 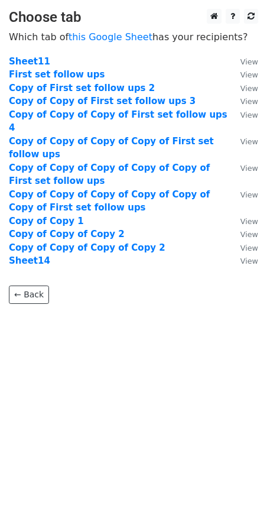 I want to click on a: Copy of Copy of Copy of Copy of Copy of First set follow ups, so click(x=109, y=174).